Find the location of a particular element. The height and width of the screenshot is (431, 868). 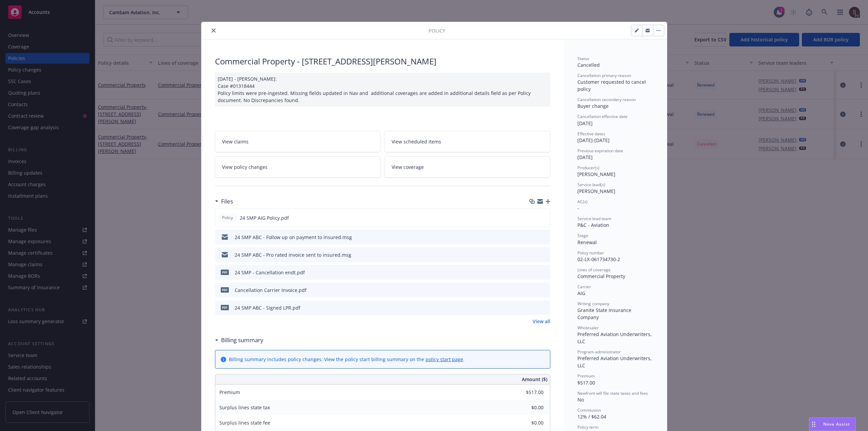

span: Customer requested to cancel policy is located at coordinates (613, 86).